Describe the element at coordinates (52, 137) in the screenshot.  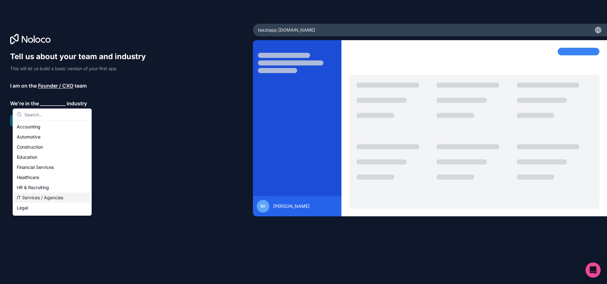
I see `div: Automotive` at that location.